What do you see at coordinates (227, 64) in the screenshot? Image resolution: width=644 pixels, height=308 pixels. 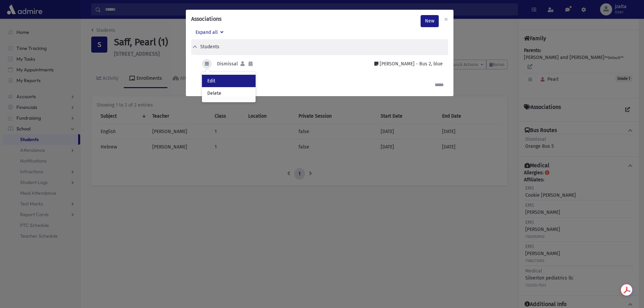 I see `div: Dismissal` at bounding box center [227, 64].